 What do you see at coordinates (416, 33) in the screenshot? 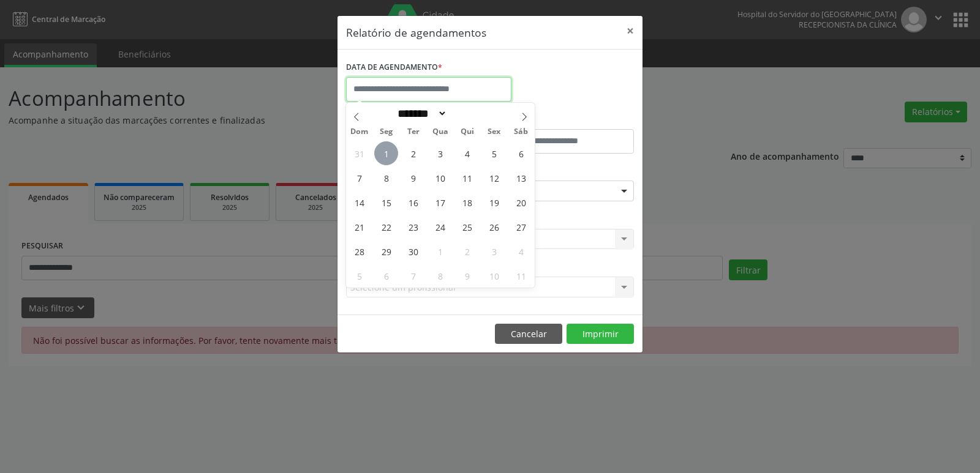
I see `h5: Relatório de agendamentos` at bounding box center [416, 33].